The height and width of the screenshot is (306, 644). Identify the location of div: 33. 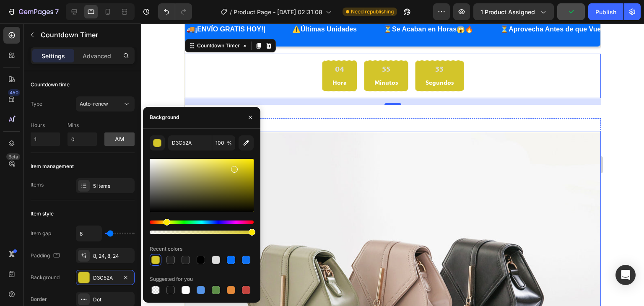
(255, 45).